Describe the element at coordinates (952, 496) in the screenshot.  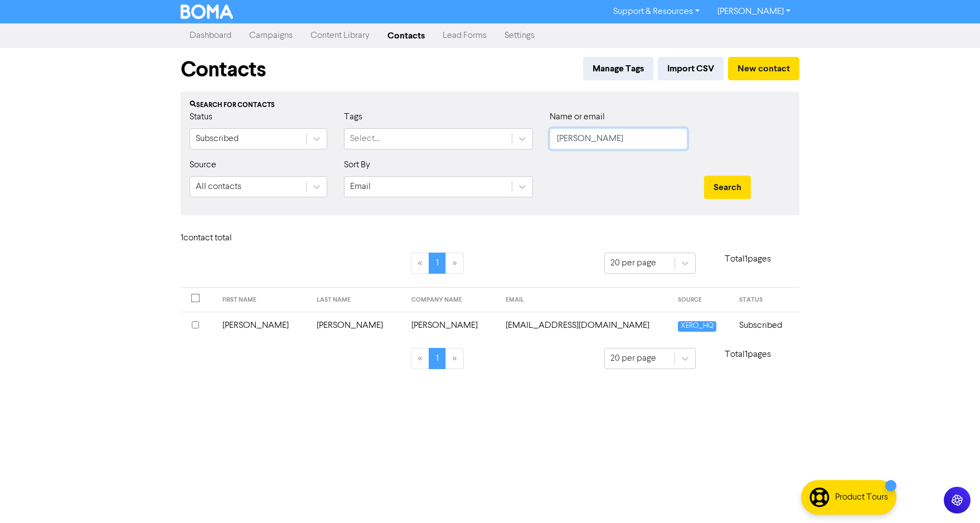
I see `div: Chat Widget` at that location.